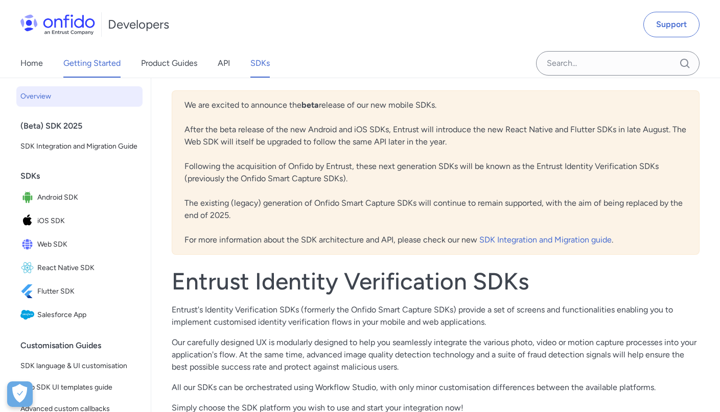  What do you see at coordinates (32, 63) in the screenshot?
I see `a: Home` at bounding box center [32, 63].